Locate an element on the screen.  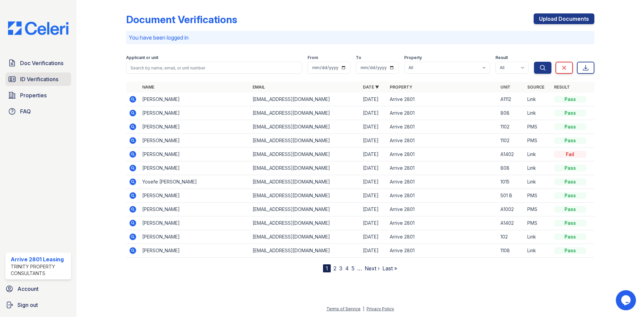
a: ID Verifications is located at coordinates (38, 79).